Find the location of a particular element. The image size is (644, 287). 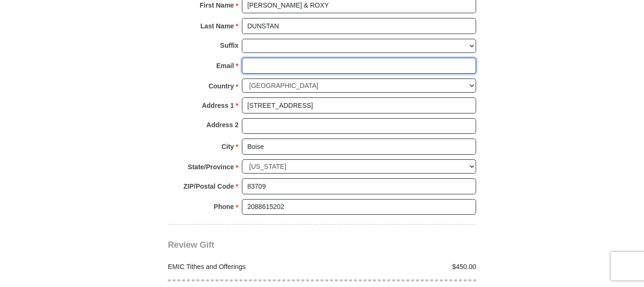

strong: Phone is located at coordinates (224, 207).